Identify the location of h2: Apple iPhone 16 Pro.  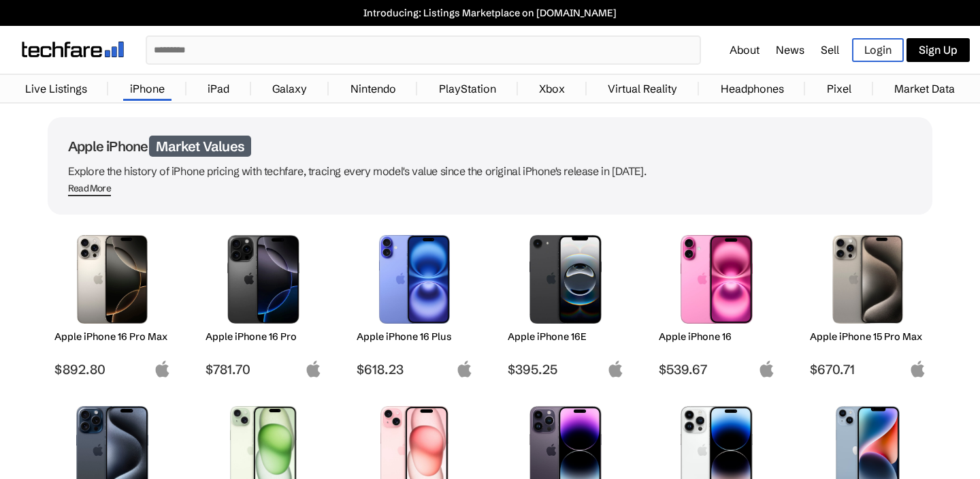
(264, 337).